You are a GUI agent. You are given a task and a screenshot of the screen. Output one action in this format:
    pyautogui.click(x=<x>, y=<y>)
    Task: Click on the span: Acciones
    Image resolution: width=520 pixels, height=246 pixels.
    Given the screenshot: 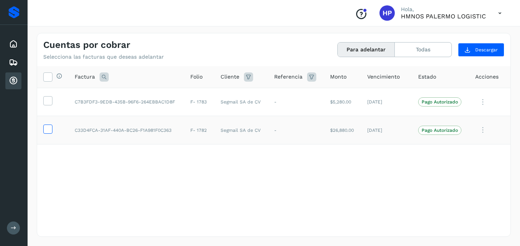 What is the action you would take?
    pyautogui.click(x=487, y=77)
    